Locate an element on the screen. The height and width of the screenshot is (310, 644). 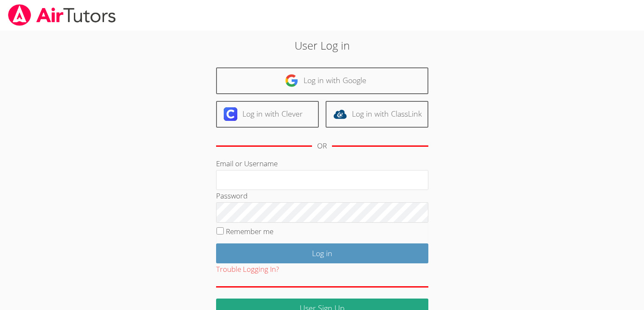
a: Log in with Clever is located at coordinates (267, 114).